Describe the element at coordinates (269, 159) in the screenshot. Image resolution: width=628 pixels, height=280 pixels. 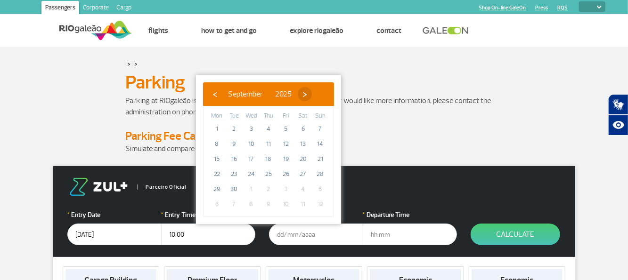
I see `span: 18` at that location.